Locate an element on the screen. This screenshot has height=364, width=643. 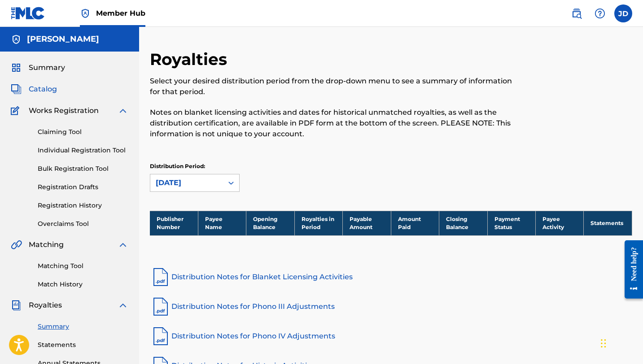
th: Payable Amount is located at coordinates (367, 223).